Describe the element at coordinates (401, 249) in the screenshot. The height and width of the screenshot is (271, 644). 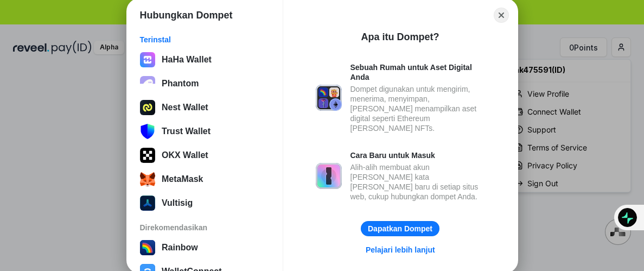
I see `div: Pelajari lebih lanjut` at that location.